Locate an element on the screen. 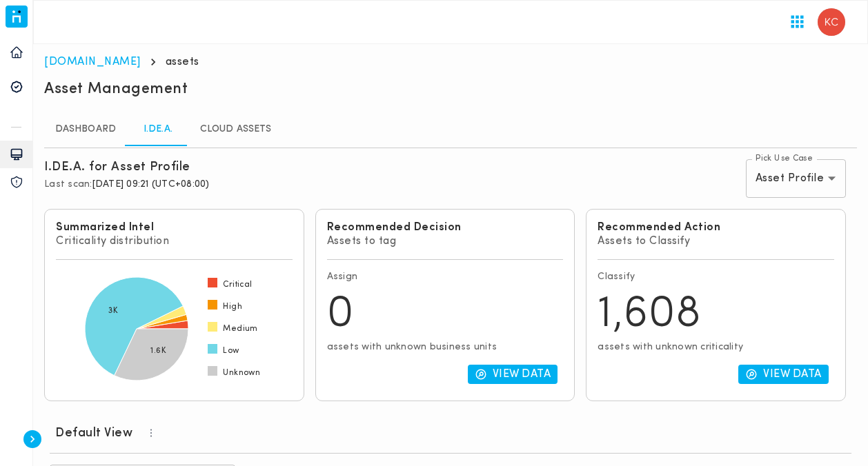 The image size is (868, 466). p: Criticality distribution is located at coordinates (174, 241).